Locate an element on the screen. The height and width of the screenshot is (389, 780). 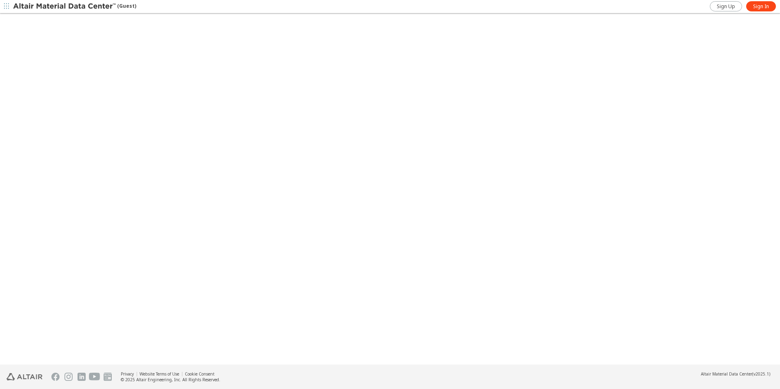
a: Website Terms of Use is located at coordinates (159, 374).